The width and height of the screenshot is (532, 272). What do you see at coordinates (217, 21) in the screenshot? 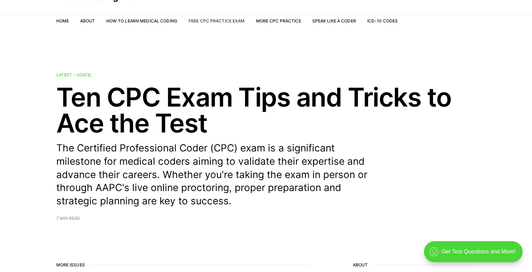
I see `a: Free CPC Practice Exam` at bounding box center [217, 21].